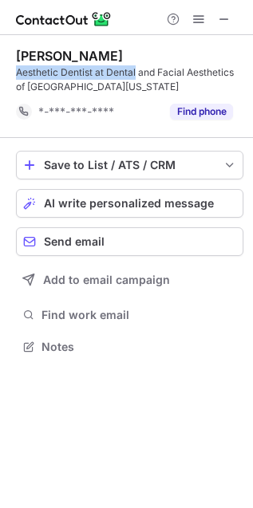 The width and height of the screenshot is (253, 508). Describe the element at coordinates (129, 165) in the screenshot. I see `button: save-profile-one-click` at that location.